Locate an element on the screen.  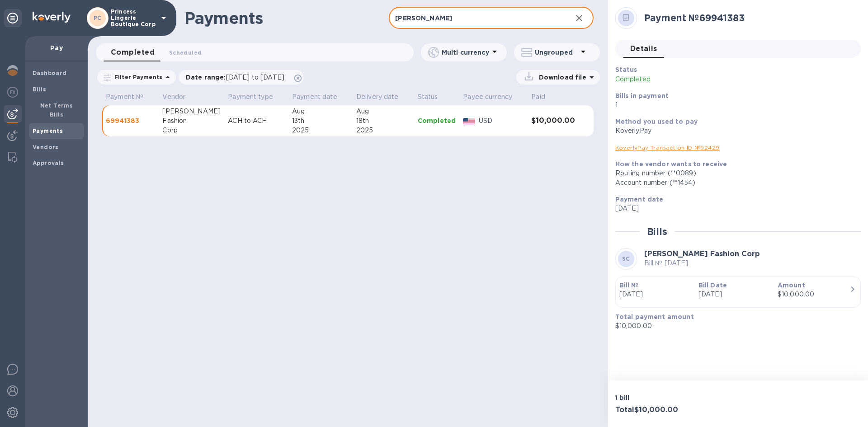
img: USD is located at coordinates (469, 121).